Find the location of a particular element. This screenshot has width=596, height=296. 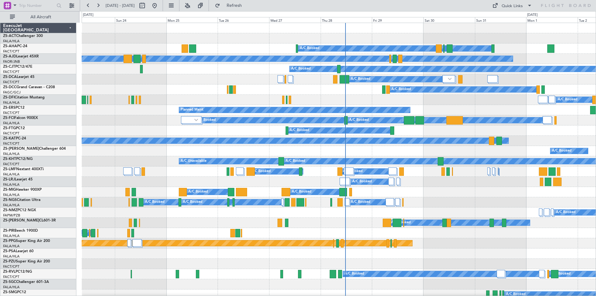

span: ZS-FTG is located at coordinates (9, 128).